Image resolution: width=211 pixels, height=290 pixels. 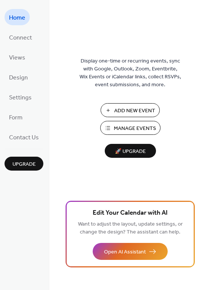 What do you see at coordinates (17, 58) in the screenshot?
I see `span: Views` at bounding box center [17, 58].